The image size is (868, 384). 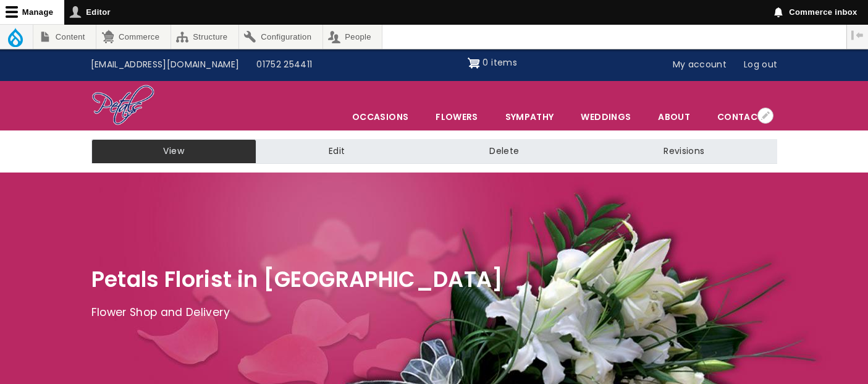 I want to click on img: Shopping cart, so click(x=474, y=63).